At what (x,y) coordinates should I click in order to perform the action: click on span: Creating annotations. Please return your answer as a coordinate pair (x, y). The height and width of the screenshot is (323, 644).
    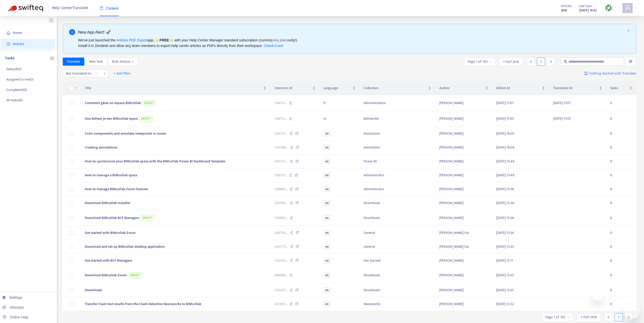
    Looking at the image, I should click on (101, 147).